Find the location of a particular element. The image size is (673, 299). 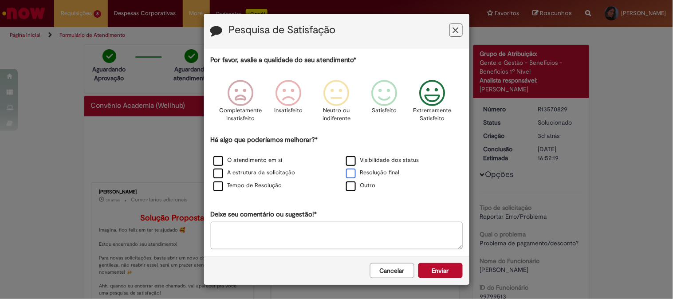

label: Resolução final is located at coordinates (373, 173).